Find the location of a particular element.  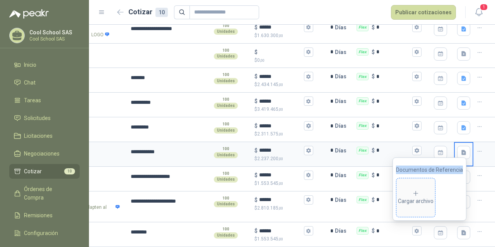

span: 10 is located at coordinates (70, 172).